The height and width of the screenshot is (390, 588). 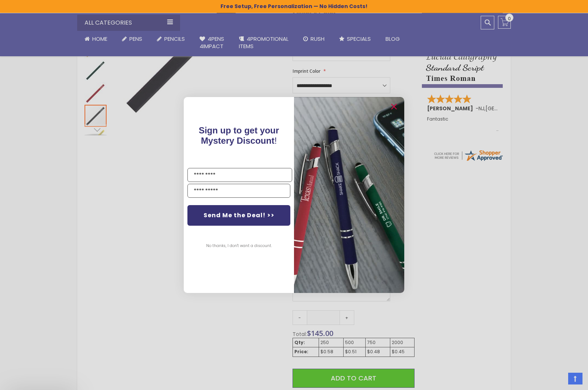 I want to click on span: Sign up to get your Mystery Discount, so click(x=239, y=135).